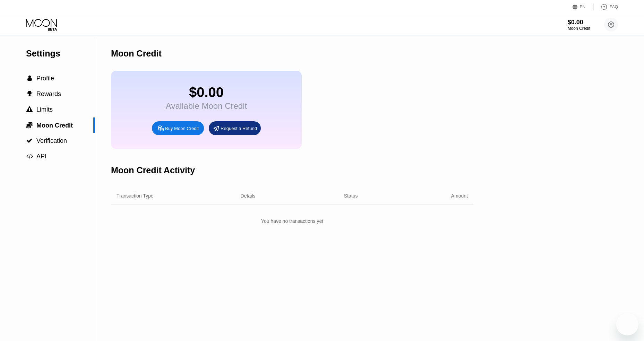 This screenshot has height=341, width=644. Describe the element at coordinates (135, 196) in the screenshot. I see `div: Transaction Type` at that location.